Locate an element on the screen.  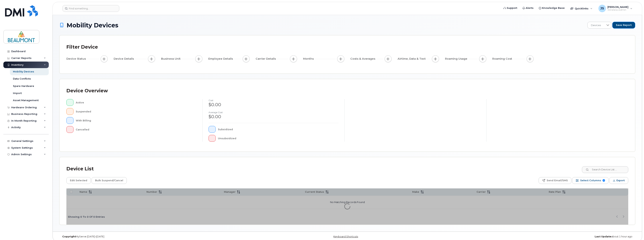
span: Save Report is located at coordinates (624, 25).